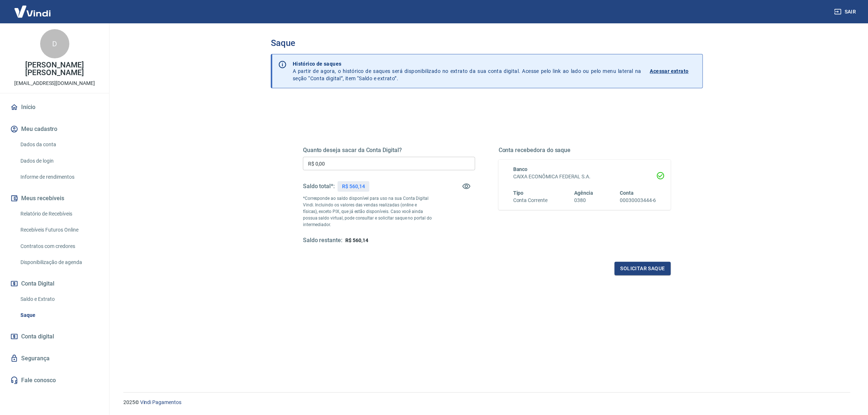  Describe the element at coordinates (673, 71) in the screenshot. I see `a: Acessar extrato` at that location.